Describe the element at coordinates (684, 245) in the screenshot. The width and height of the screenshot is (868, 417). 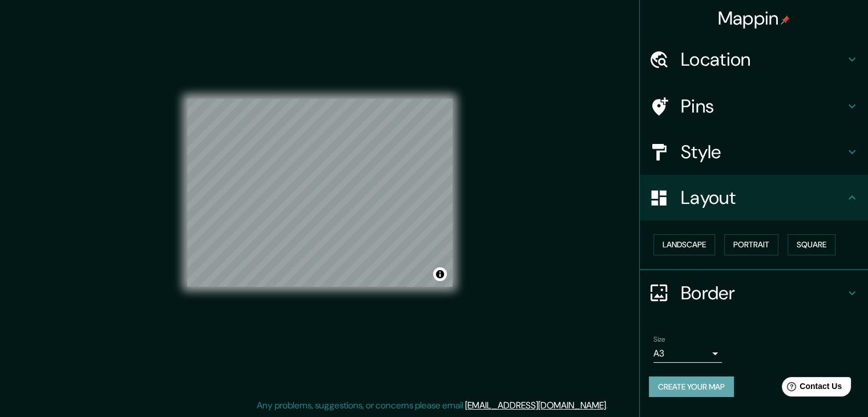
I see `button: Landscape` at that location.